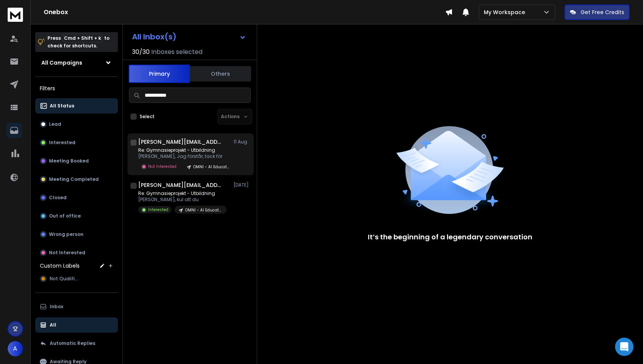 Image resolution: width=643 pixels, height=364 pixels. Describe the element at coordinates (189, 36) in the screenshot. I see `button: All Inbox(s)` at that location.